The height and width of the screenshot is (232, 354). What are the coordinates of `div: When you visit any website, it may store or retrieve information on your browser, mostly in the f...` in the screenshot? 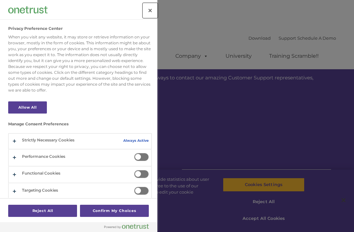 It's located at (80, 64).